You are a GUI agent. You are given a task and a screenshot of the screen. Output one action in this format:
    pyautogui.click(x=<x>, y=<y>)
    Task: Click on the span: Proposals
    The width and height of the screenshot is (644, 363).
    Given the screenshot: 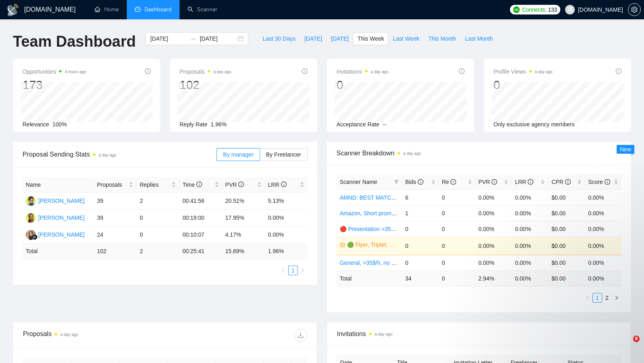 What is the action you would take?
    pyautogui.click(x=112, y=185)
    